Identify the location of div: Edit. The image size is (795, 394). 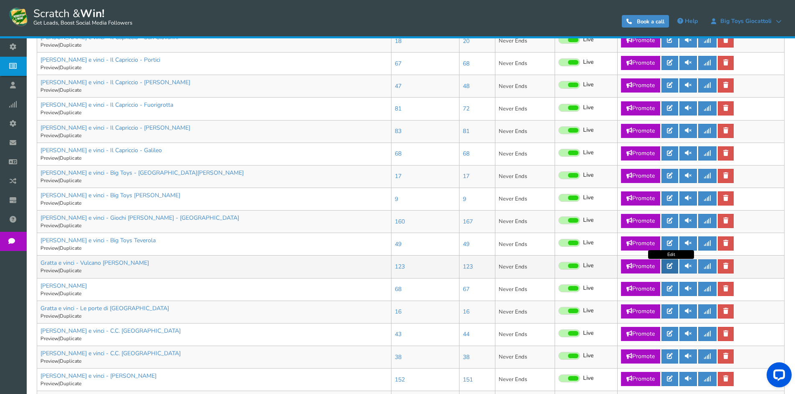
(671, 255).